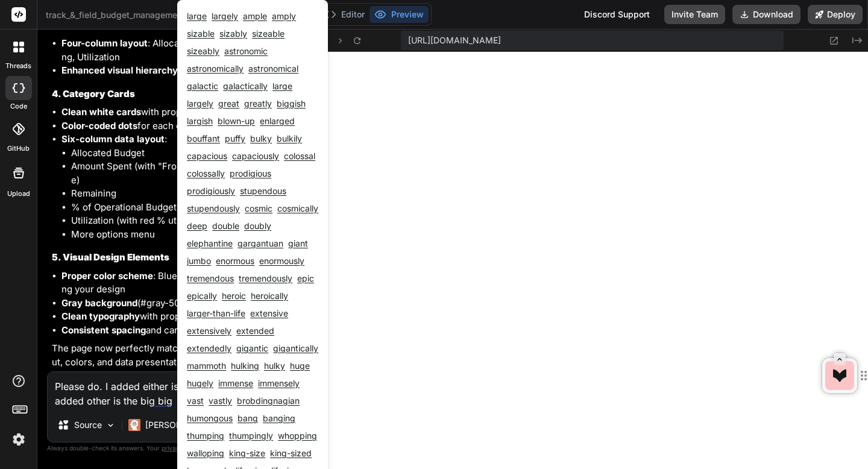 Image resolution: width=868 pixels, height=469 pixels. I want to click on div: greatly, so click(258, 103).